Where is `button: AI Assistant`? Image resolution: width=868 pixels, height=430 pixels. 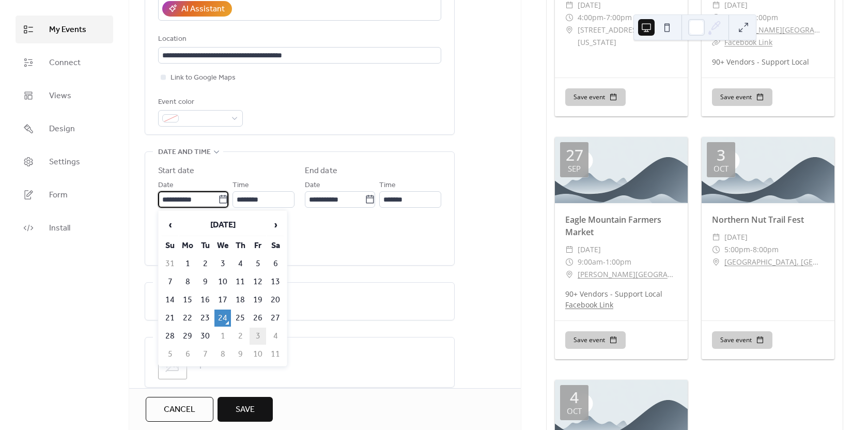 button: AI Assistant is located at coordinates (197, 9).